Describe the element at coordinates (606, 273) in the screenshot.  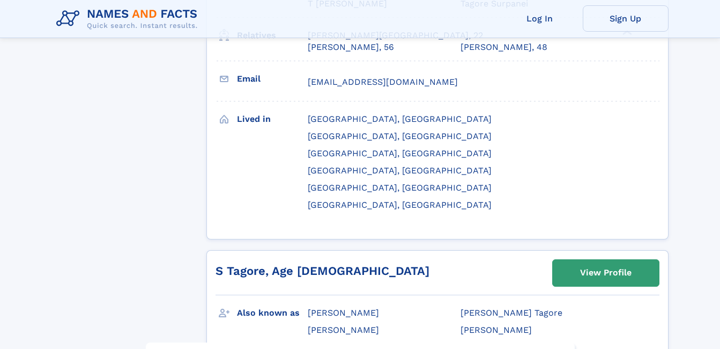
I see `div: View Profile` at that location.